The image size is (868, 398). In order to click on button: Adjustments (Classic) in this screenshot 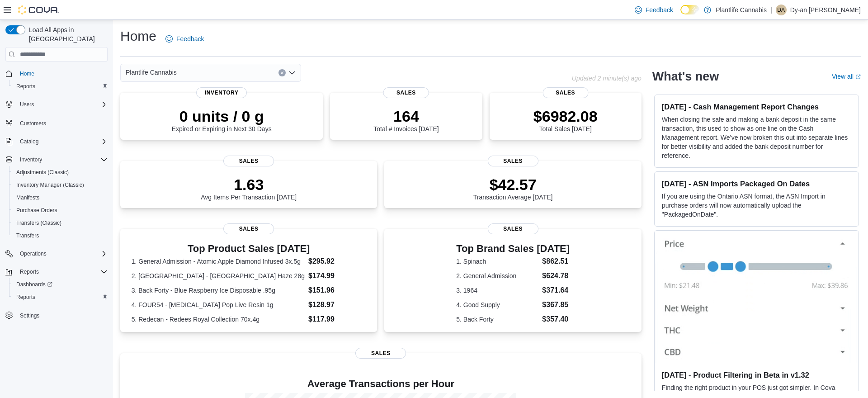, I will do `click(60, 173)`.